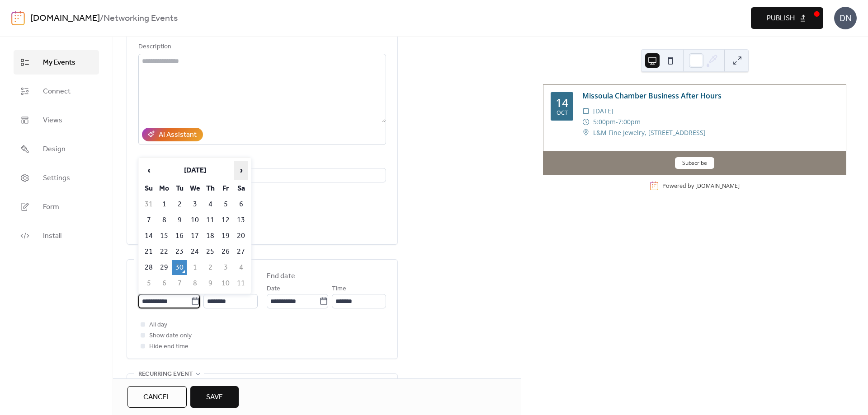 The width and height of the screenshot is (868, 415). I want to click on a: Design, so click(56, 149).